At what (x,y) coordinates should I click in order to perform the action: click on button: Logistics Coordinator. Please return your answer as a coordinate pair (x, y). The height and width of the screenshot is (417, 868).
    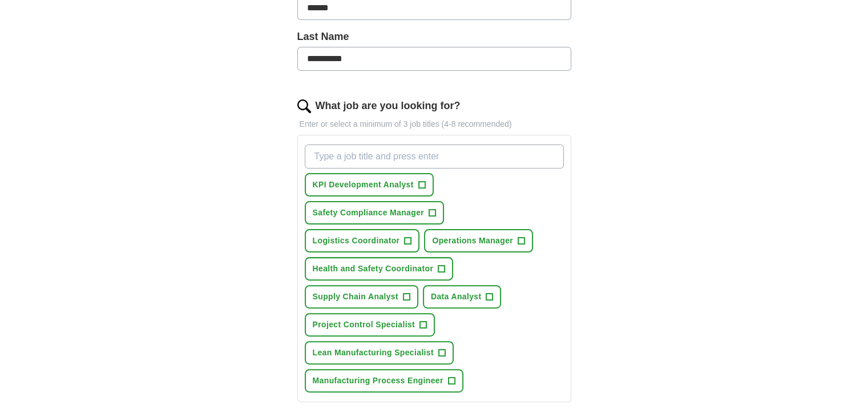
    Looking at the image, I should click on (362, 240).